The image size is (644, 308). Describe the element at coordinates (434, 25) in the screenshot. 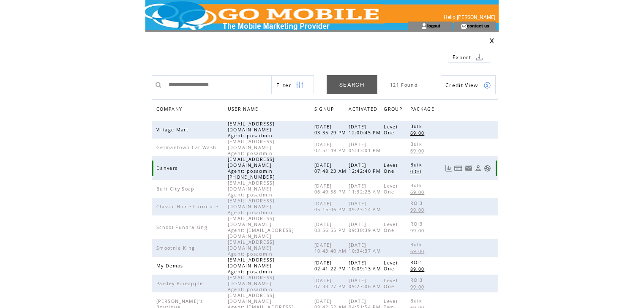

I see `a: logout` at that location.